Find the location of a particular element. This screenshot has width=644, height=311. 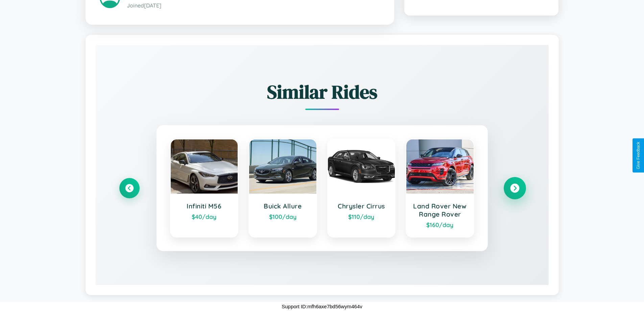

a: Chrysler Cirrus$110/day is located at coordinates (361, 188).